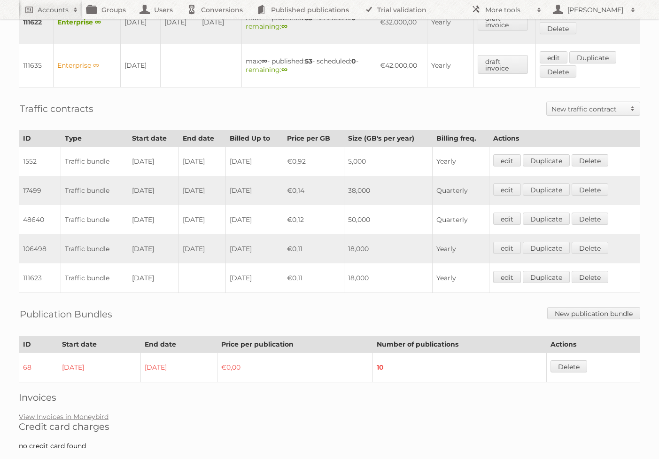 The width and height of the screenshot is (659, 459). I want to click on a: New publication bundle, so click(594, 313).